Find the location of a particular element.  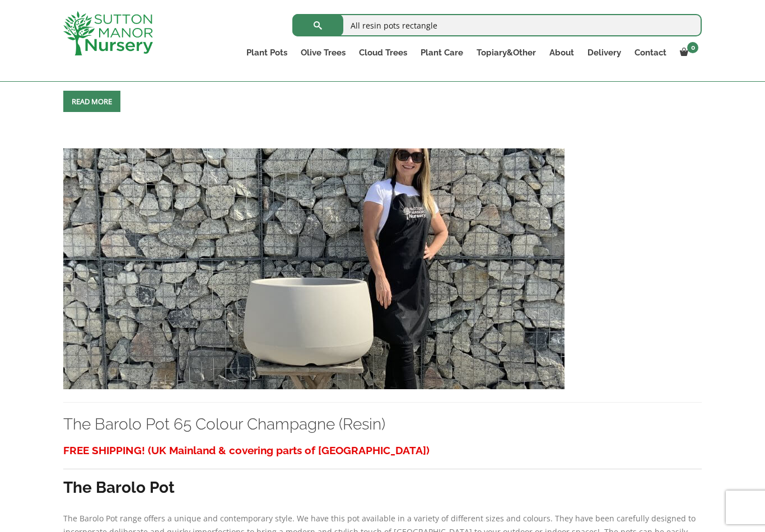

a: Cloud Trees is located at coordinates (383, 52).